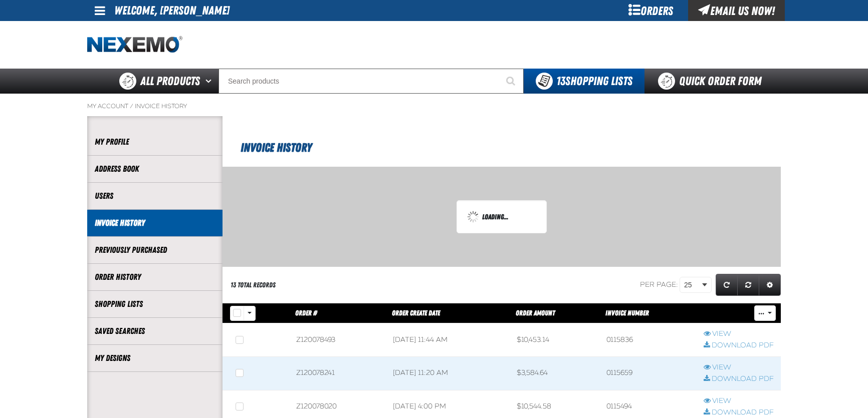 The height and width of the screenshot is (418, 868). What do you see at coordinates (155, 331) in the screenshot?
I see `a: Saved Searches` at bounding box center [155, 331].